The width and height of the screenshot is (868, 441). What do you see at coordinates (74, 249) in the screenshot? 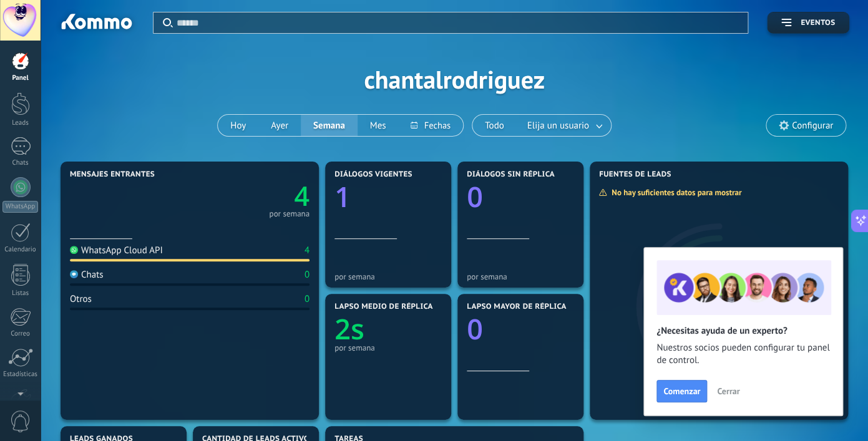
I see `img: WhatsApp Cloud API` at bounding box center [74, 249].